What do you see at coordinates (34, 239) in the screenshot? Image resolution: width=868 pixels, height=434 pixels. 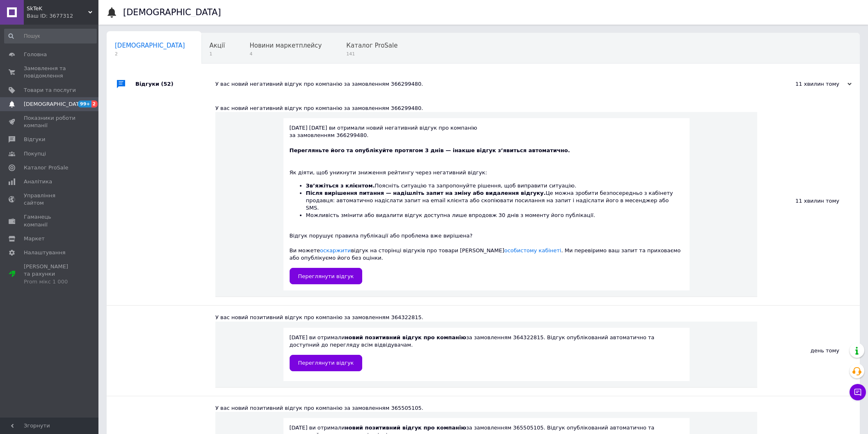 I see `span: Маркет` at bounding box center [34, 239].